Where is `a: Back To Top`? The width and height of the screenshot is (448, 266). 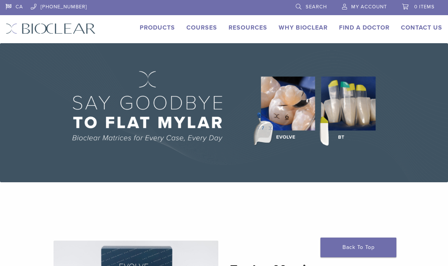 a: Back To Top is located at coordinates (358, 248).